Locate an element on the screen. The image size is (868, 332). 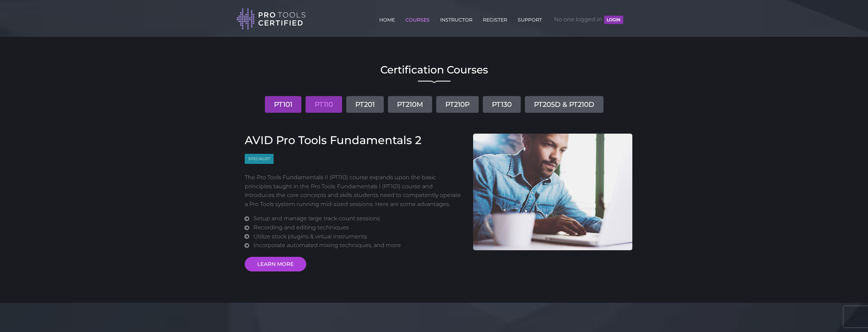
a: PT130 is located at coordinates (501, 105).